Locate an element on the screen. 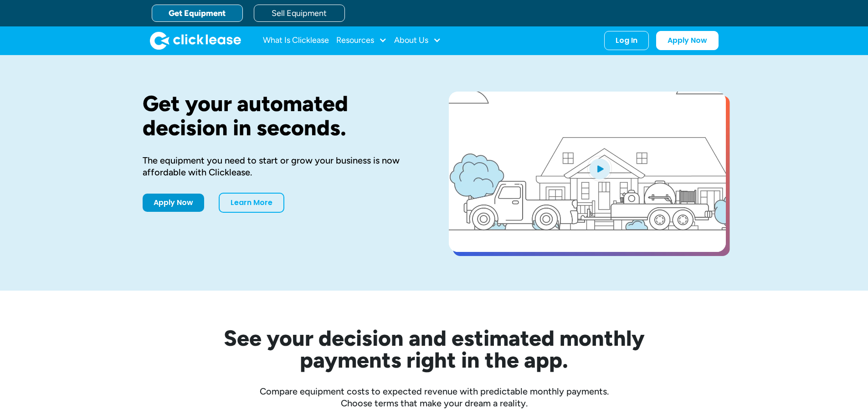 This screenshot has height=415, width=868. img: Blue play button logo on a light blue circular background is located at coordinates (600, 168).